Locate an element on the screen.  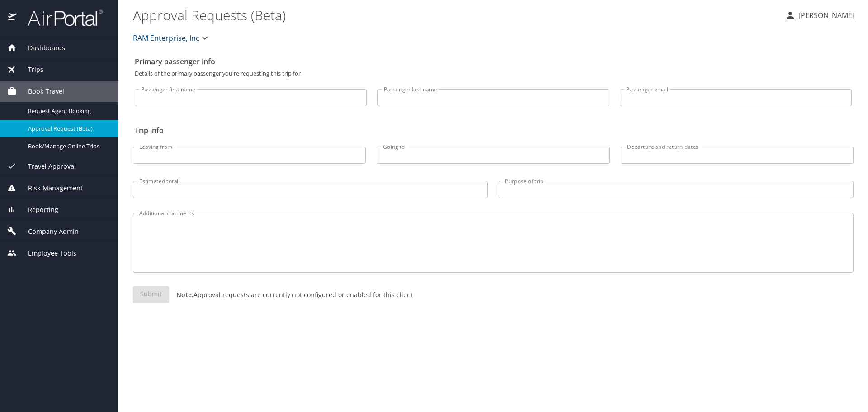
span: Approval Request (Beta) is located at coordinates (67, 128).